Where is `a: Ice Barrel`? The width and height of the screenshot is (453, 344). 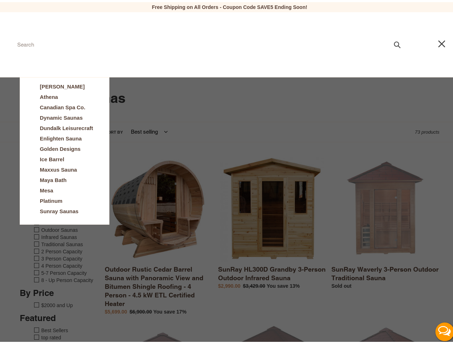 a: Ice Barrel is located at coordinates (66, 158).